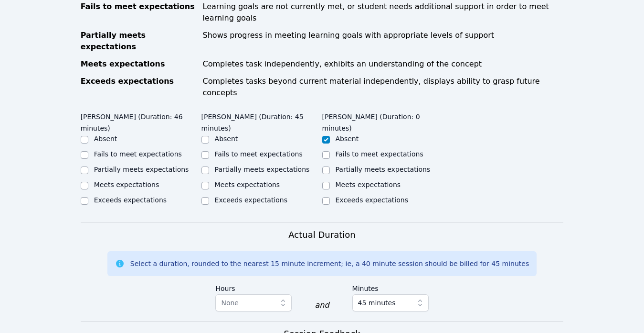  I want to click on div: and, so click(322, 305).